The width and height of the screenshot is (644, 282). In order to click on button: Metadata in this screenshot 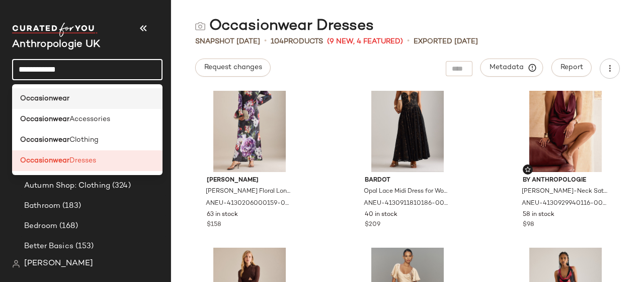, I will do `click(512, 68)`.